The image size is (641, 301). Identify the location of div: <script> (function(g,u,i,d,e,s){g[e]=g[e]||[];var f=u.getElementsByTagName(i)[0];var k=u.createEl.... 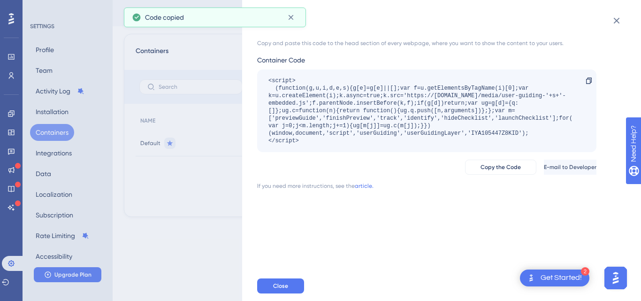
(422, 111).